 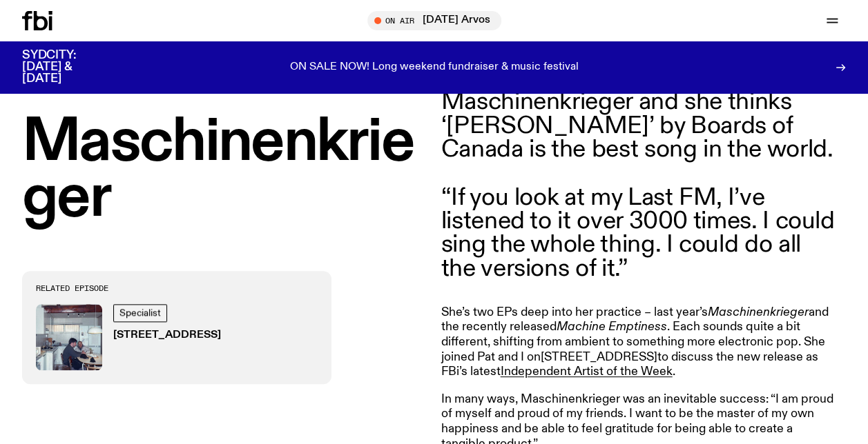 I want to click on em: Maschinenkrieger, so click(x=758, y=313).